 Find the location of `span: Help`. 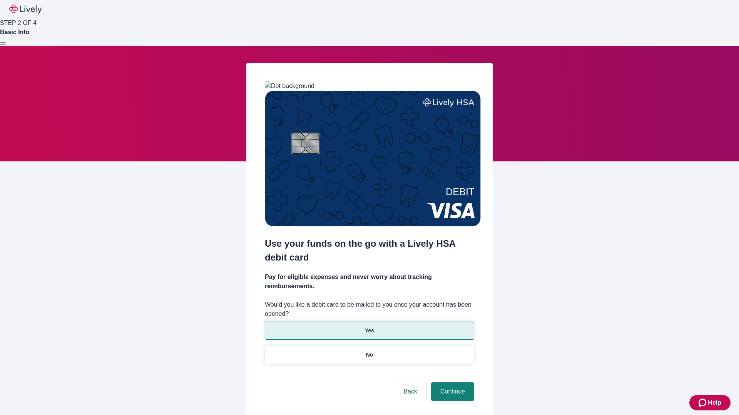

span: Help is located at coordinates (714, 403).